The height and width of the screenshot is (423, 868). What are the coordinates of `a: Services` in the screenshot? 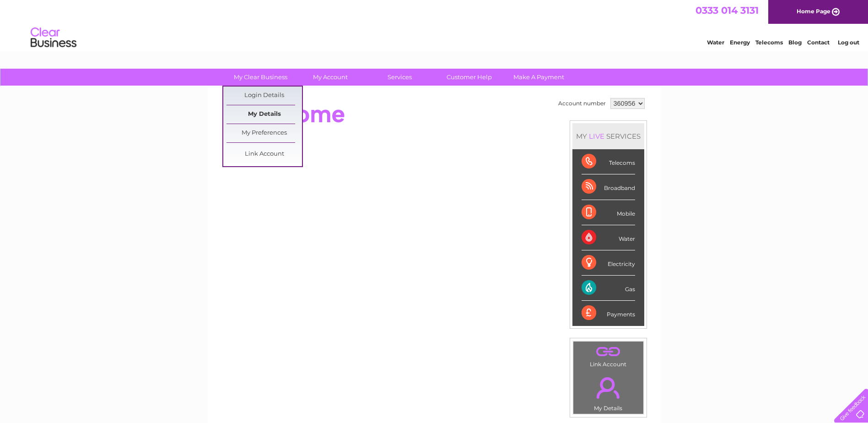 It's located at (399, 77).